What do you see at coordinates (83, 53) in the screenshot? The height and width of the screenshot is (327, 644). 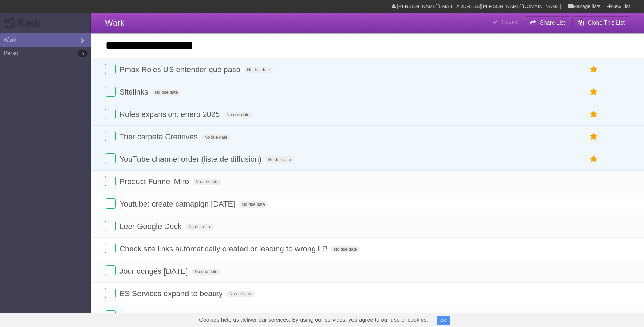 I see `b: 5` at bounding box center [83, 53].